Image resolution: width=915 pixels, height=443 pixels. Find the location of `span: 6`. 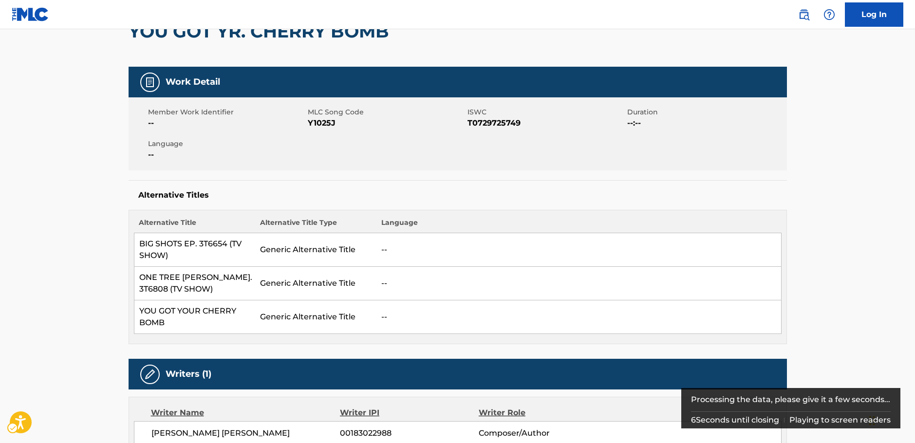

span: 6 is located at coordinates (694, 420).